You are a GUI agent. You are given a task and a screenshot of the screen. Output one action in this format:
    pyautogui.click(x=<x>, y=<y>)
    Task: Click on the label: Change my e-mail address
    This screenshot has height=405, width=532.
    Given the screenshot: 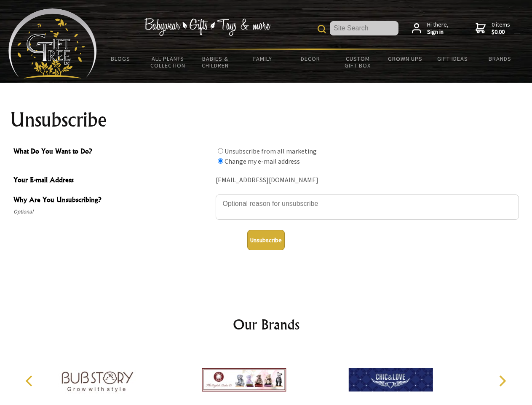 What is the action you would take?
    pyautogui.click(x=263, y=161)
    